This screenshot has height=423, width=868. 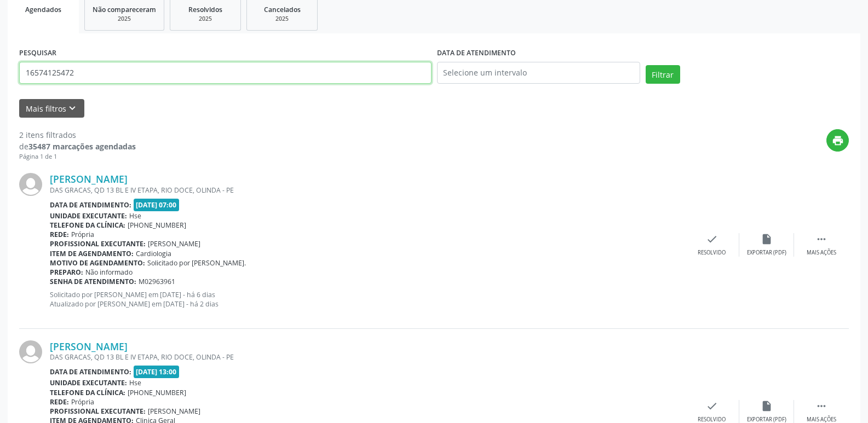 What do you see at coordinates (98, 263) in the screenshot?
I see `b: Motivo de agendamento:` at bounding box center [98, 263].